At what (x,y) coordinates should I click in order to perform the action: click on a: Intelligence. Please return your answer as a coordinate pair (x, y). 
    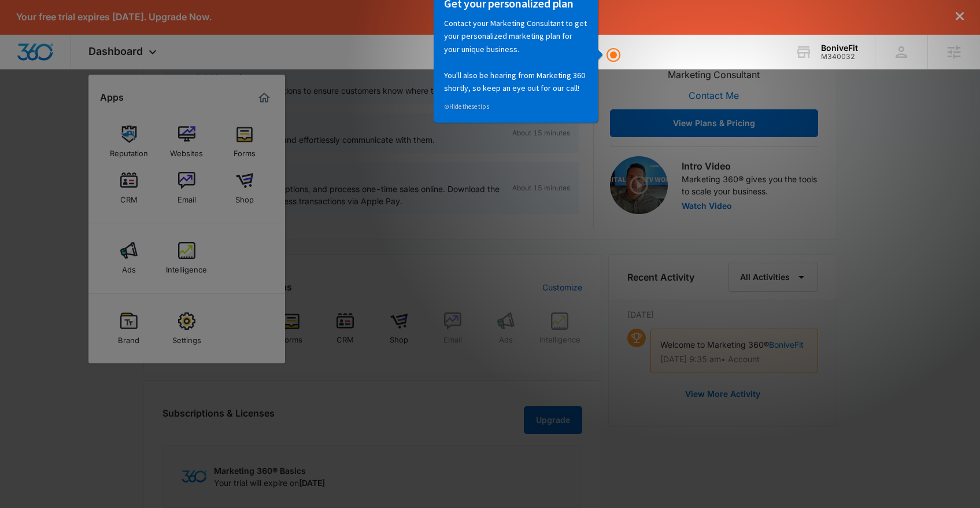
    Looking at the image, I should click on (187, 258).